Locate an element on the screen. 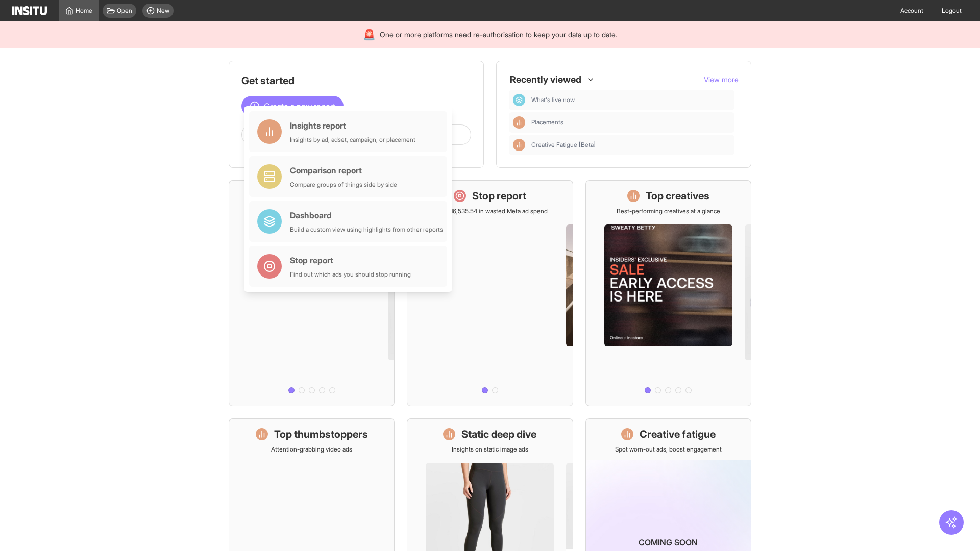  div: Stop report is located at coordinates (350, 260).